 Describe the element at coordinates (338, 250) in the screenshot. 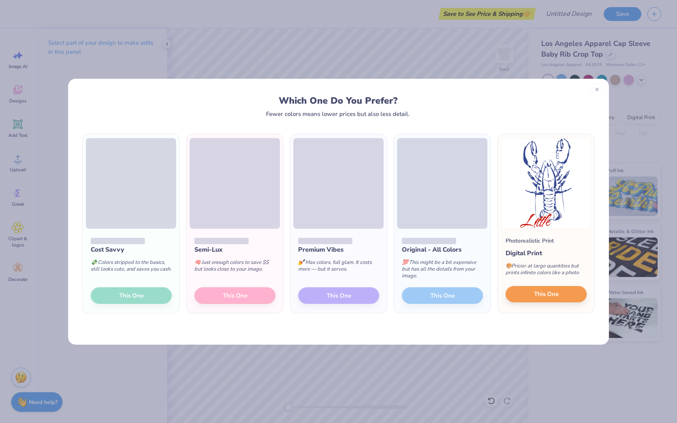

I see `div: Premium Vibes` at that location.